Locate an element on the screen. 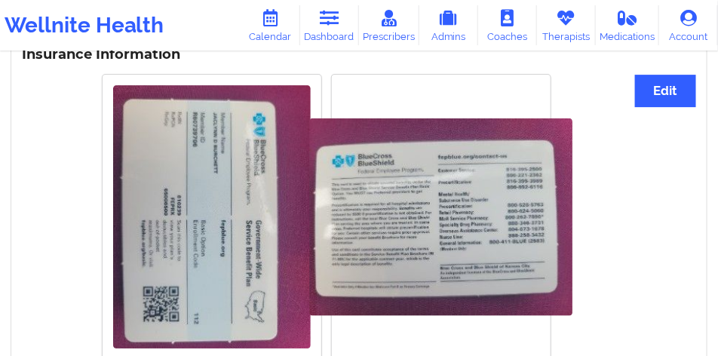 This screenshot has height=356, width=718. a: Medications is located at coordinates (627, 25).